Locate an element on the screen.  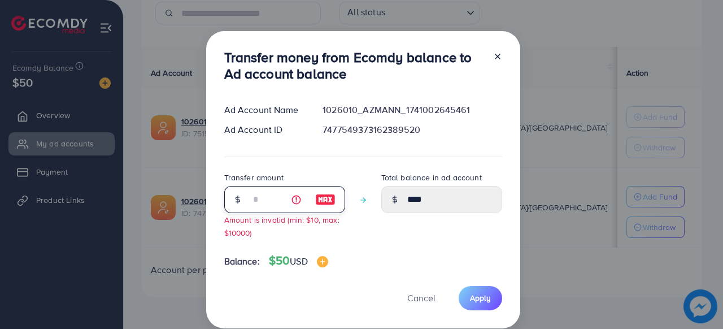
button: Cancel is located at coordinates (421, 298).